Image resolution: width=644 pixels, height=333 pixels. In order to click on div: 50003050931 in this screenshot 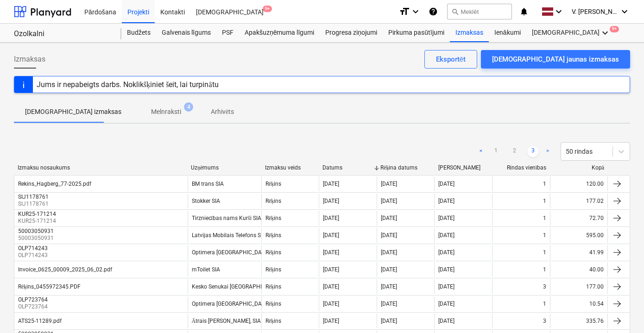, I will do `click(35, 232)`.